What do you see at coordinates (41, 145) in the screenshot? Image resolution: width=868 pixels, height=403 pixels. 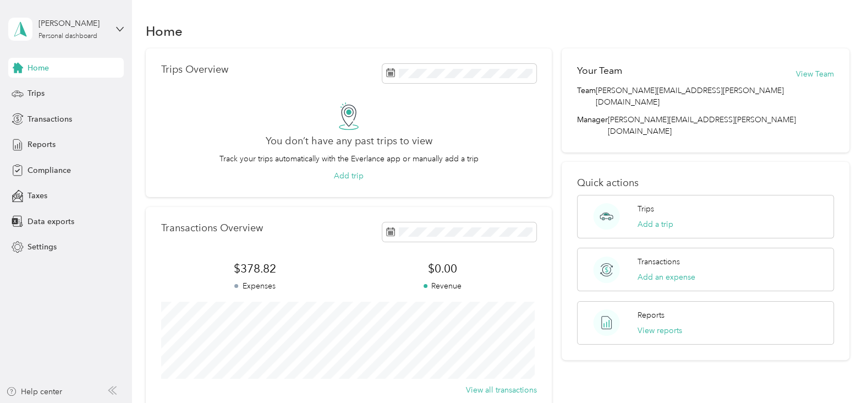 I see `span: Reports` at bounding box center [41, 145].